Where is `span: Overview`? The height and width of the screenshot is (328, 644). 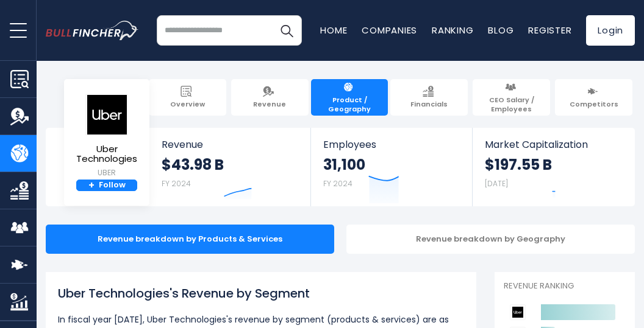 span: Overview is located at coordinates (187, 104).